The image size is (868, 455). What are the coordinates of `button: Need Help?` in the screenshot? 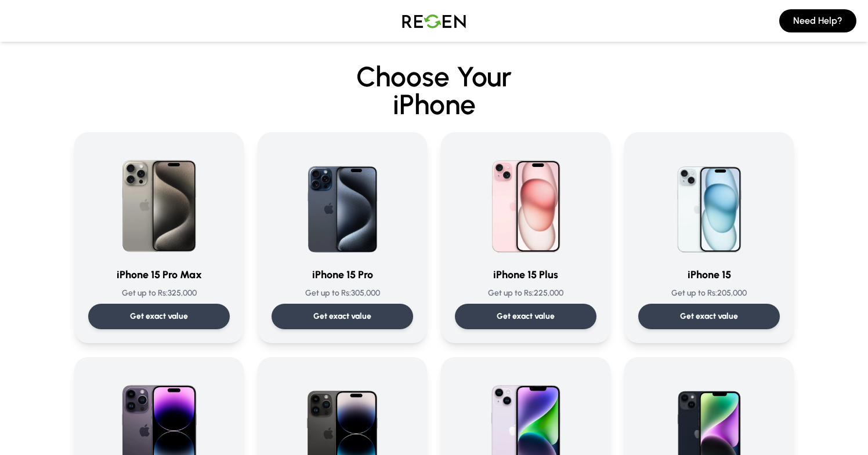 It's located at (817, 21).